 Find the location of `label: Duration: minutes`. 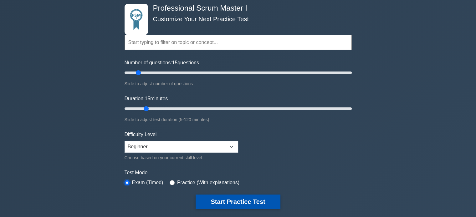

label: Duration: minutes is located at coordinates (146, 99).